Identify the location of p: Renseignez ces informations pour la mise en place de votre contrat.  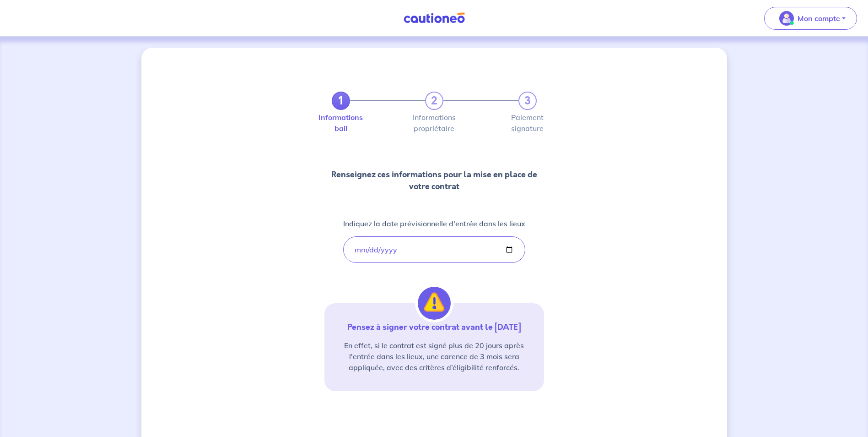
(434, 181).